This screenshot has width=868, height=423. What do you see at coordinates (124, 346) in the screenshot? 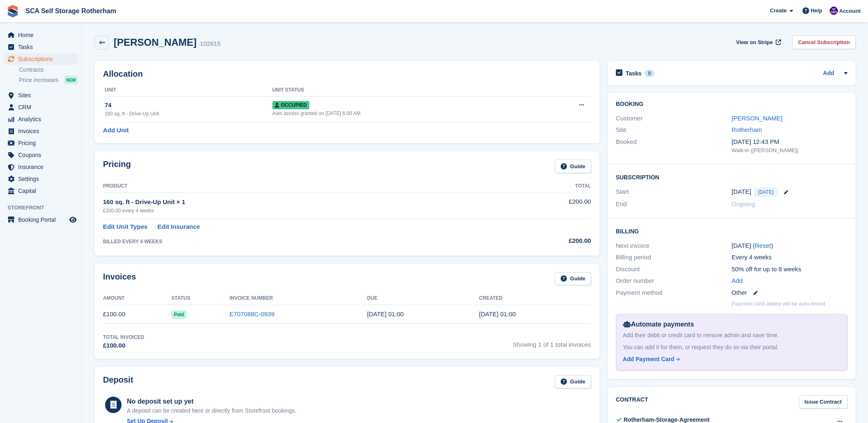
I see `div: £100.00` at bounding box center [124, 346].